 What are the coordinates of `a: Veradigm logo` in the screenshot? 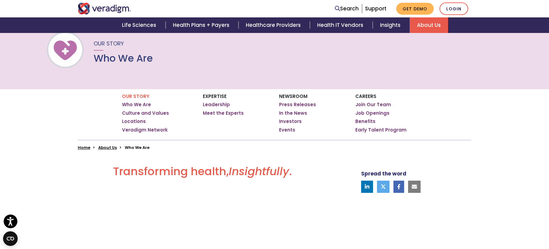 It's located at (104, 9).